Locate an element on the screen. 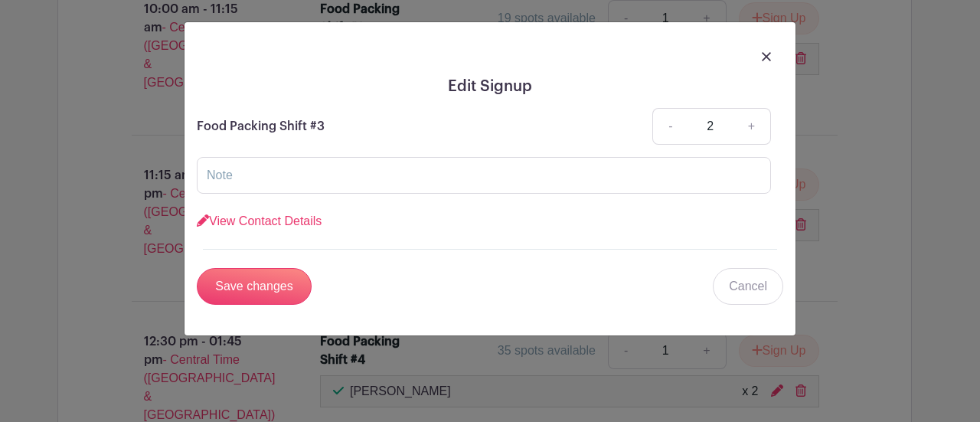 Image resolution: width=980 pixels, height=422 pixels. input: Save changes is located at coordinates (255, 286).